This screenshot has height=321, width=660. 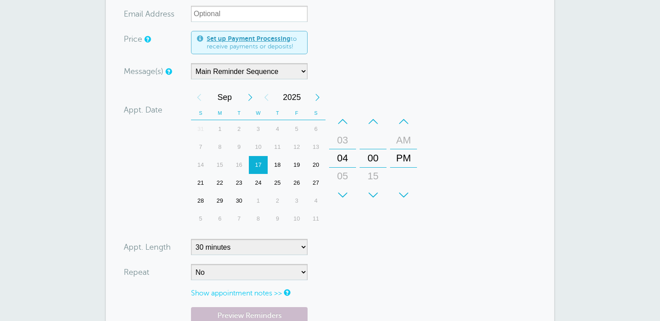 What do you see at coordinates (316, 201) in the screenshot?
I see `div: Saturday, October 4` at bounding box center [316, 201].